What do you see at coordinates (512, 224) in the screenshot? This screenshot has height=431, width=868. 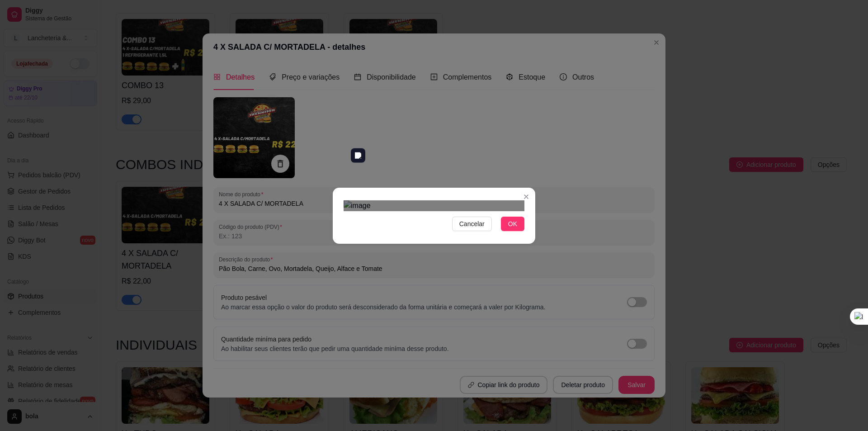 I see `button: OK` at bounding box center [512, 224].